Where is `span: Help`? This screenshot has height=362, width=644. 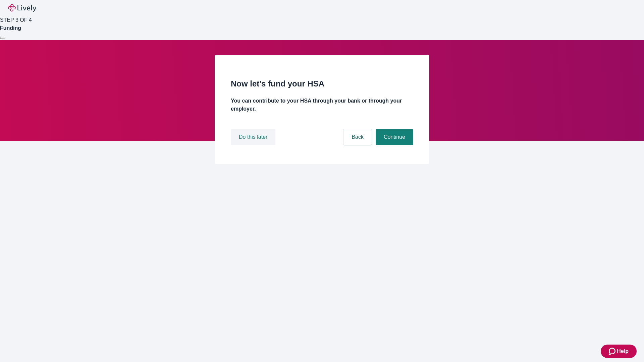
span: Help is located at coordinates (622, 351).